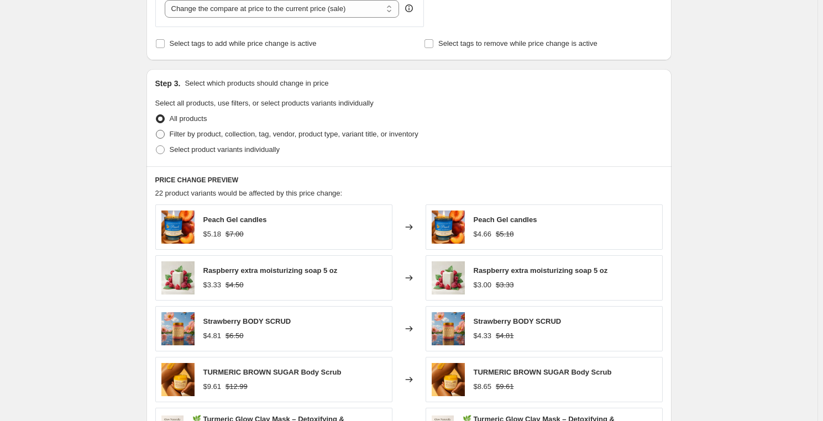 The height and width of the screenshot is (421, 823). I want to click on div: $9.61, so click(212, 387).